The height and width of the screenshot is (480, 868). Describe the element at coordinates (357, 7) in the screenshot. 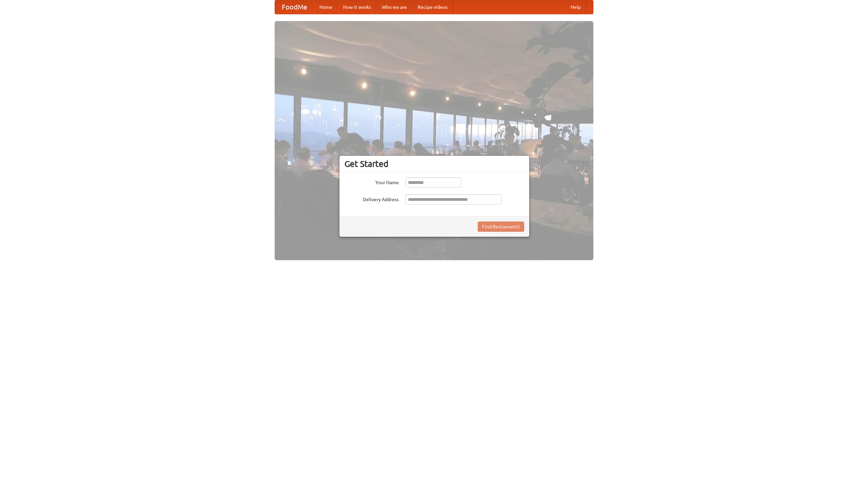

I see `a: How it works` at that location.